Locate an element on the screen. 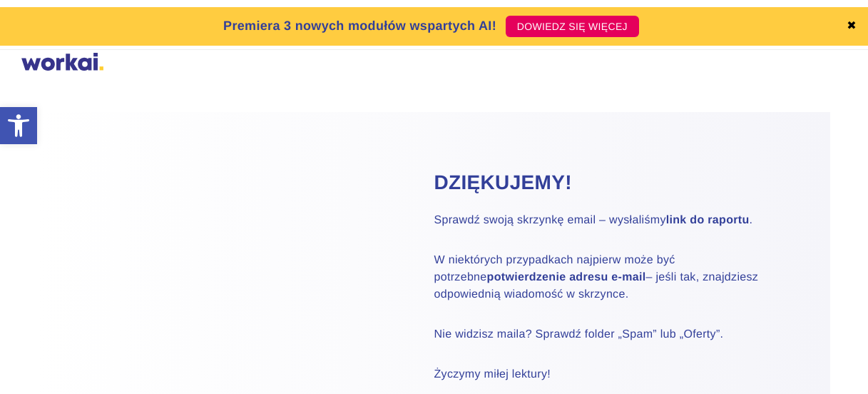 Image resolution: width=868 pixels, height=394 pixels. p: W niektórych przypadkach najpierw może być potrzebne – jeśli tak, znajdziesz odpowiednią wiadomoś... is located at coordinates (614, 277).